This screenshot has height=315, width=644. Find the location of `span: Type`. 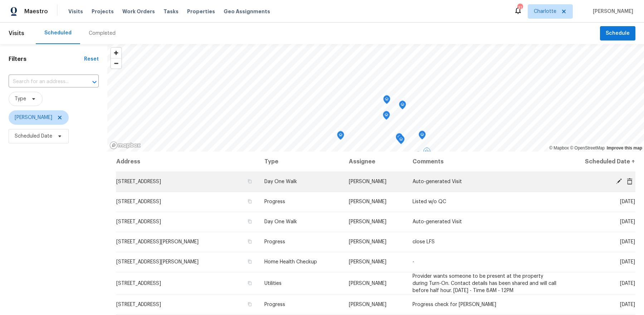

span: Type is located at coordinates (20, 99).